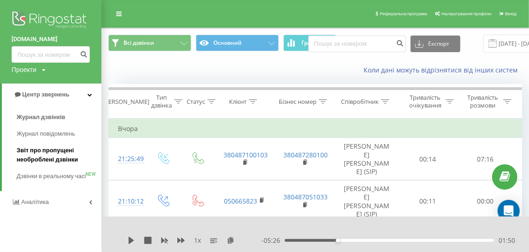  Describe the element at coordinates (51, 176) in the screenshot. I see `span: Дзвінки в реальному часі` at that location.